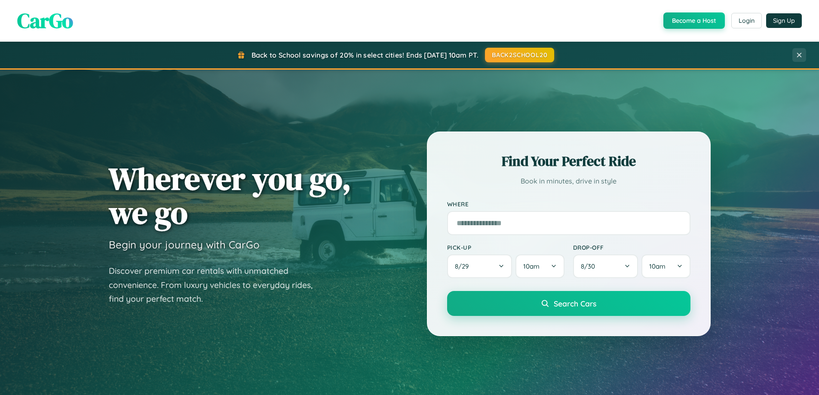 This screenshot has height=395, width=819. Describe the element at coordinates (519, 55) in the screenshot. I see `button: BACK2SCHOOL20` at that location.